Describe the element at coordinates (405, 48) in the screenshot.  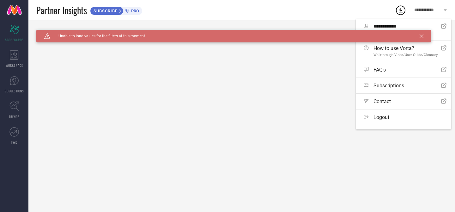
I see `span: How to use Vorta?` at that location.